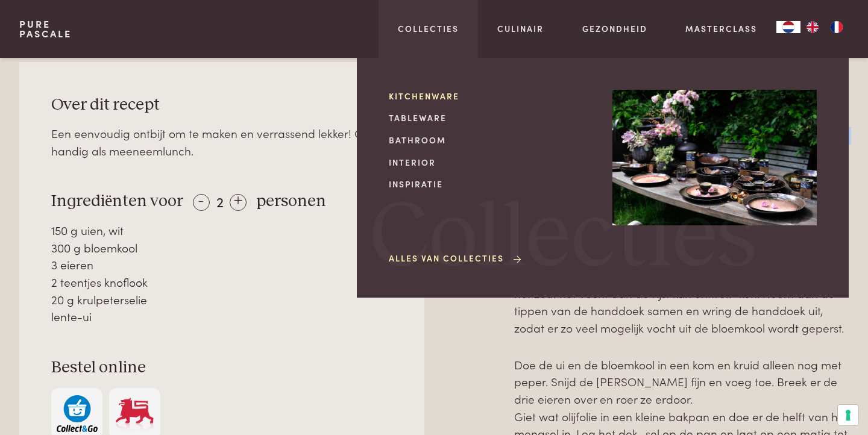 The width and height of the screenshot is (868, 435). Describe the element at coordinates (221, 230) in the screenshot. I see `div: 150 g uien, wit` at that location.